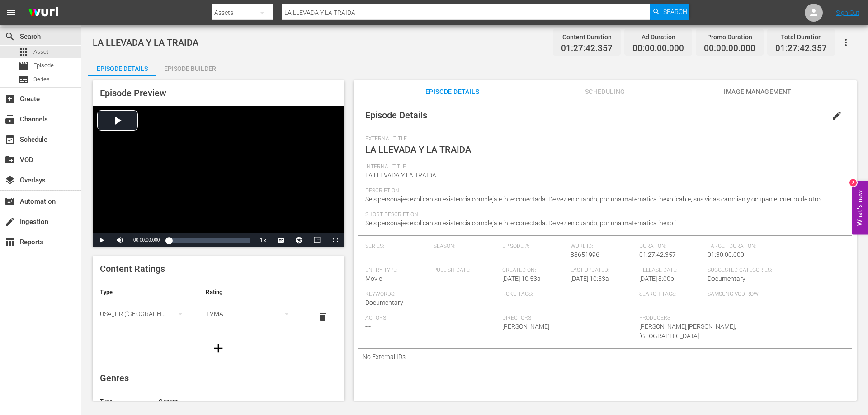 Image resolution: width=868 pixels, height=415 pixels. Describe the element at coordinates (190, 67) in the screenshot. I see `button: Episode Builder` at that location.